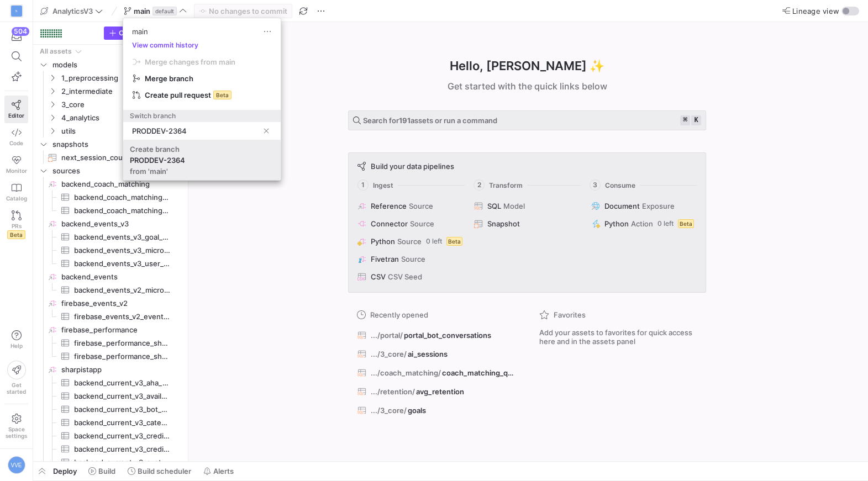 This screenshot has width=868, height=481. I want to click on span: Merge branch, so click(169, 79).